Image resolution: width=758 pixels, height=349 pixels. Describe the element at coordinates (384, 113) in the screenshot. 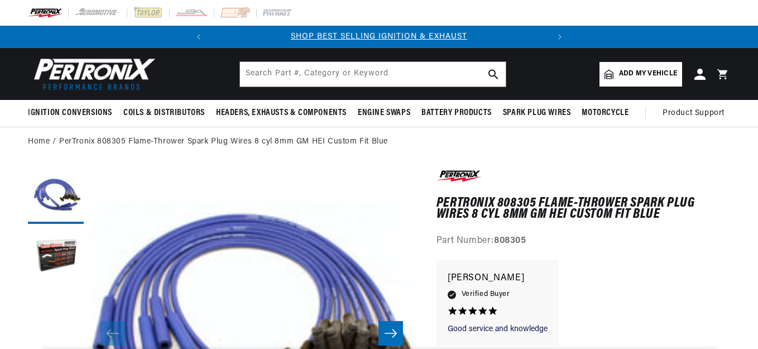

I see `span: Engine Swaps` at that location.